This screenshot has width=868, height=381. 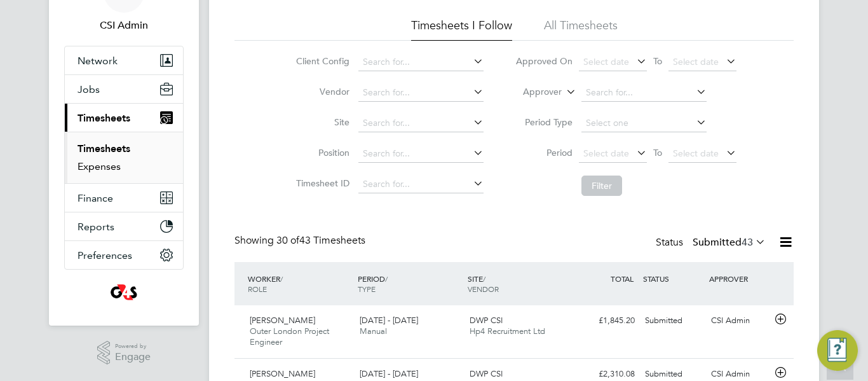 I want to click on span: Jobs, so click(x=89, y=89).